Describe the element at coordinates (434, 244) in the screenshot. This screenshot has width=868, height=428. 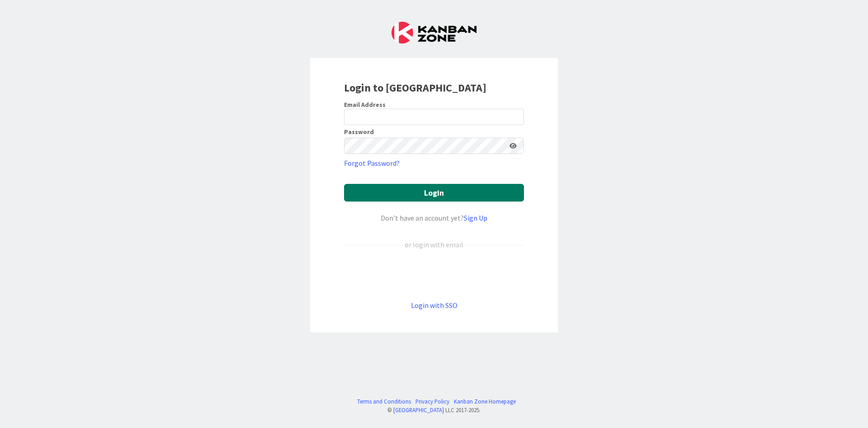
I see `div: or login with email` at that location.